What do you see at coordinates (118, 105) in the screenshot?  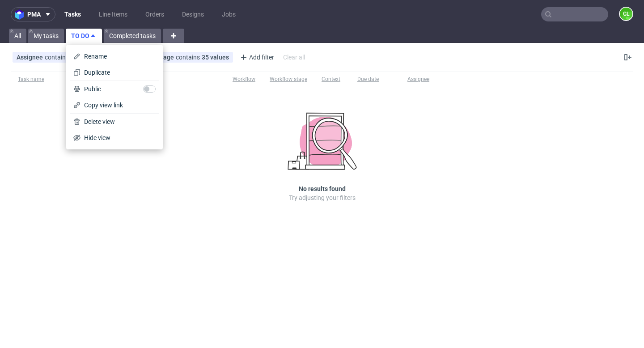 I see `span: Copy view link` at bounding box center [118, 105].